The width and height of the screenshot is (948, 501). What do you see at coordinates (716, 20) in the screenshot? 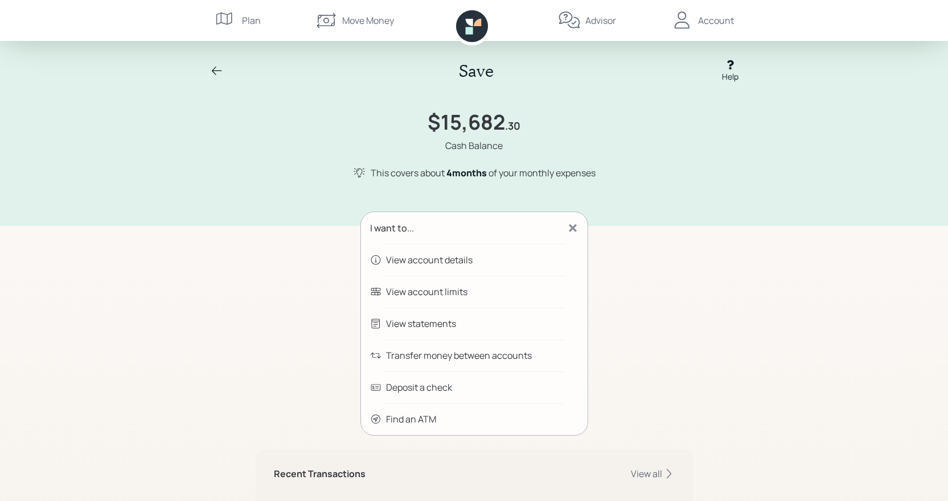
I see `div: Account` at bounding box center [716, 20].